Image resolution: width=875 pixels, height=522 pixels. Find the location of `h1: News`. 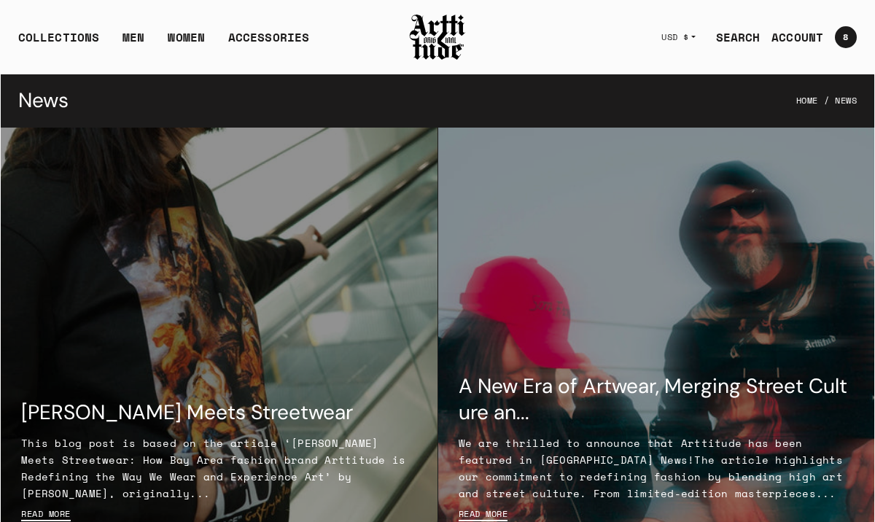

h1: News is located at coordinates (43, 101).